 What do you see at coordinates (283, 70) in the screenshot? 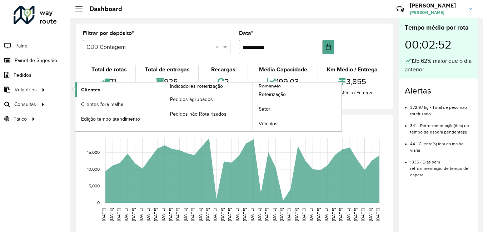
I see `div: Média Capacidade` at bounding box center [283, 70].